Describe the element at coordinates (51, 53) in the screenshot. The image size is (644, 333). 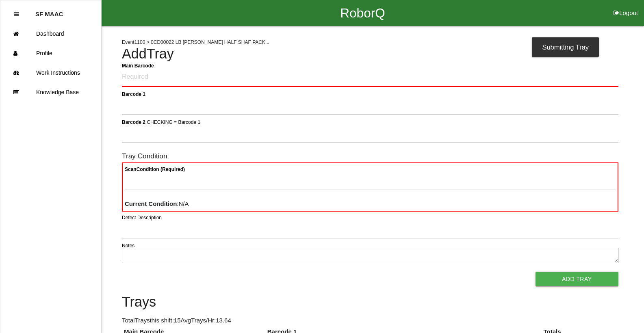
I see `a: Profile` at that location.